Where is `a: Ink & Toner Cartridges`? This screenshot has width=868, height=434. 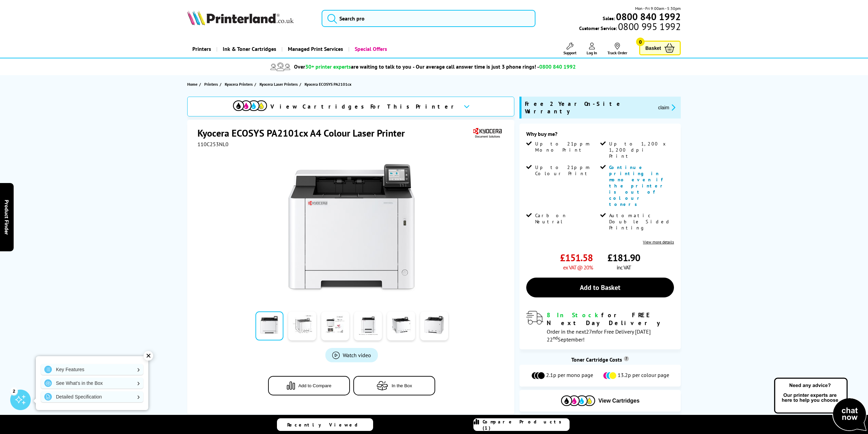
a: Ink & Toner Cartridges is located at coordinates (248, 49).